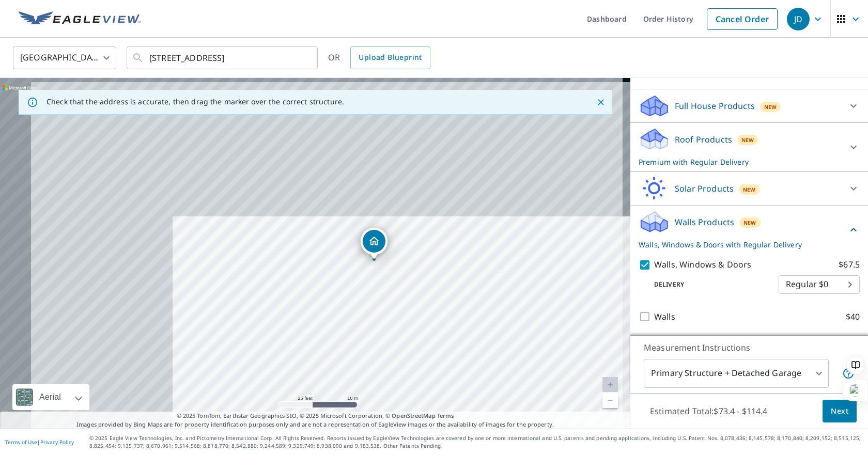 This screenshot has height=455, width=868. Describe the element at coordinates (849, 265) in the screenshot. I see `p: $67.5` at that location.